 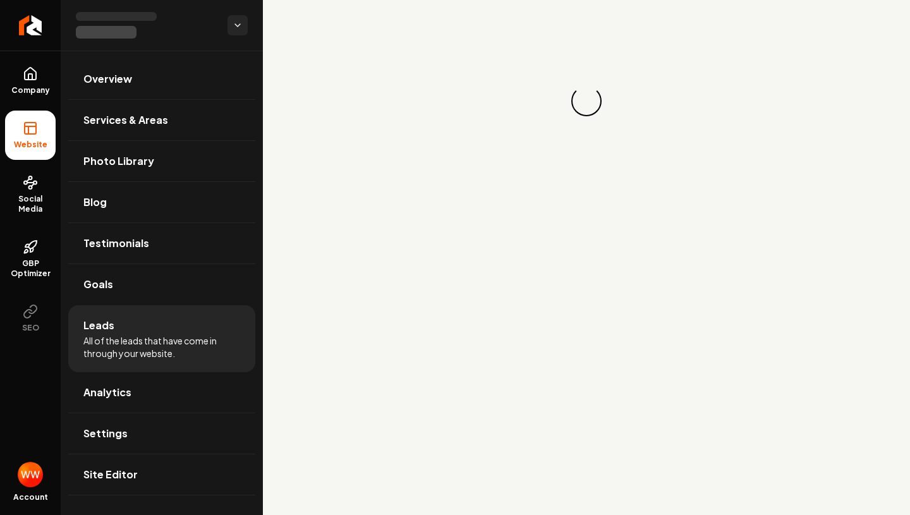 What do you see at coordinates (30, 90) in the screenshot?
I see `span: Company` at bounding box center [30, 90].